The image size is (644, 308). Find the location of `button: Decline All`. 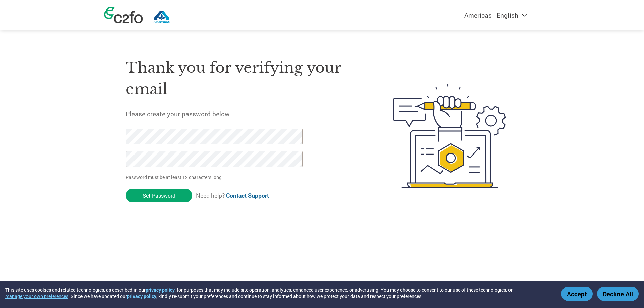

button: Decline All is located at coordinates (618, 293).